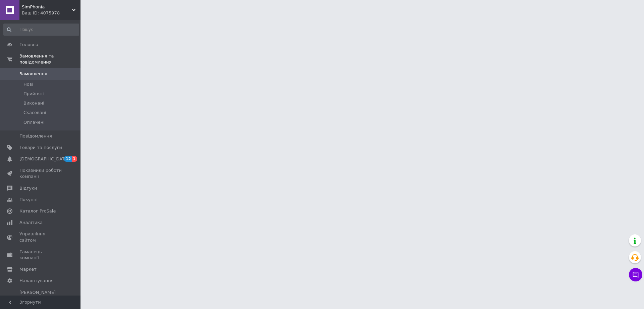  Describe the element at coordinates (41, 255) in the screenshot. I see `span: Гаманець компанії` at that location.